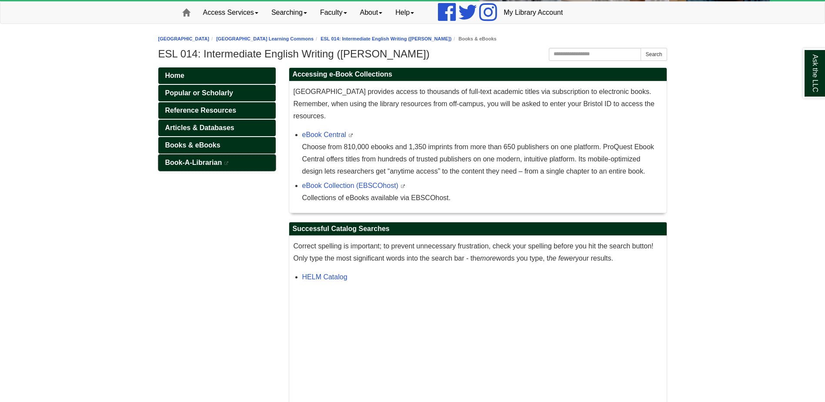 The width and height of the screenshot is (825, 402). I want to click on em: he fewer, so click(562, 258).